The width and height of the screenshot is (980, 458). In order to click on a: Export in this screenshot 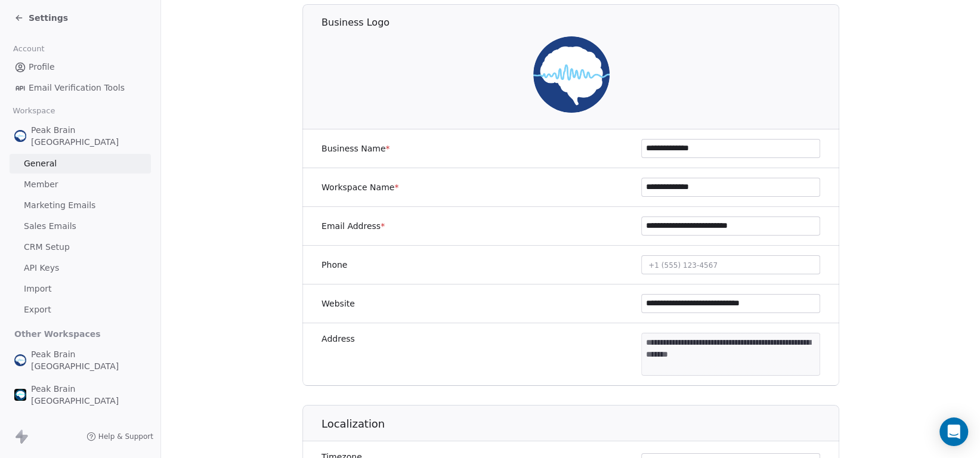, I will do `click(80, 310)`.